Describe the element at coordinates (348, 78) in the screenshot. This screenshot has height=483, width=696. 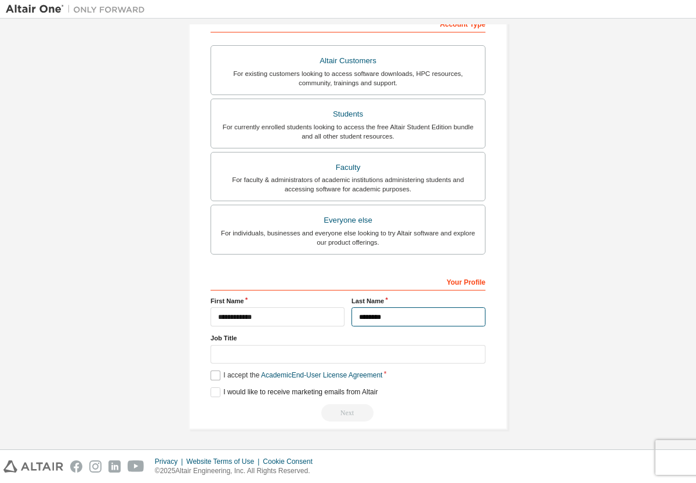
I see `div: For existing customers looking to access software downloads, HPC resources, community, trainings ...` at that location.